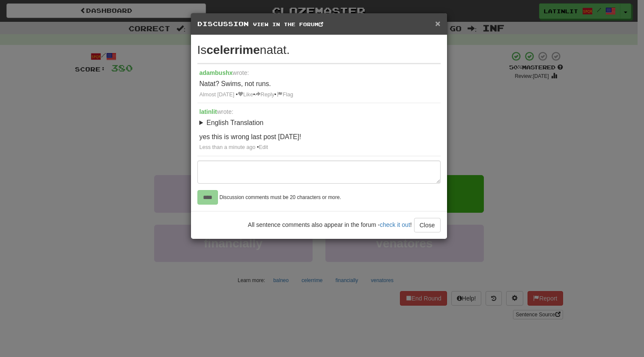 The image size is (644, 357). Describe the element at coordinates (246, 95) in the screenshot. I see `a: Like` at that location.